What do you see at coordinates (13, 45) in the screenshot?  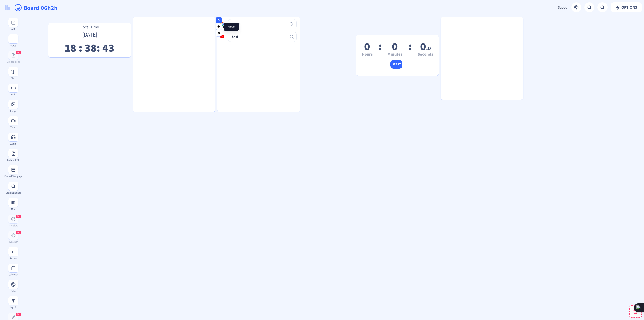 I see `div: Notes` at bounding box center [13, 45].